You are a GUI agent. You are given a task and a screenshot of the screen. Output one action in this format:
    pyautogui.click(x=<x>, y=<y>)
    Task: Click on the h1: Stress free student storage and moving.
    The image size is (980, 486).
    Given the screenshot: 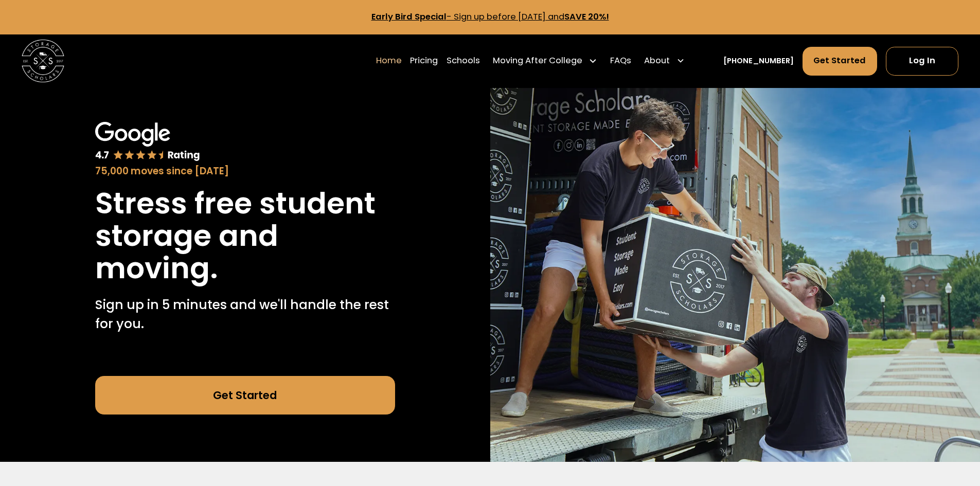 What is the action you would take?
    pyautogui.click(x=245, y=235)
    